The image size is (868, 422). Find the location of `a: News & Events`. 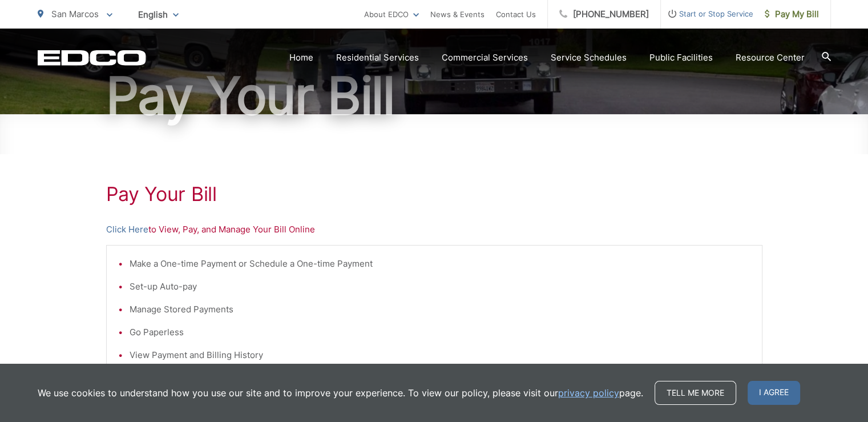

a: News & Events is located at coordinates (457, 14).